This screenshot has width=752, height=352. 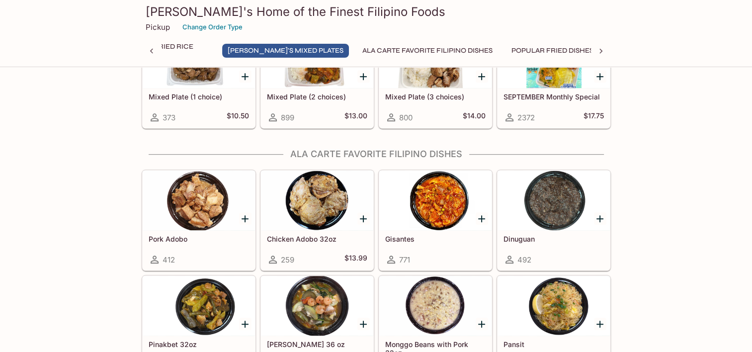 What do you see at coordinates (435, 306) in the screenshot?
I see `div: Monggo Beans with Pork 32oz` at bounding box center [435, 306].